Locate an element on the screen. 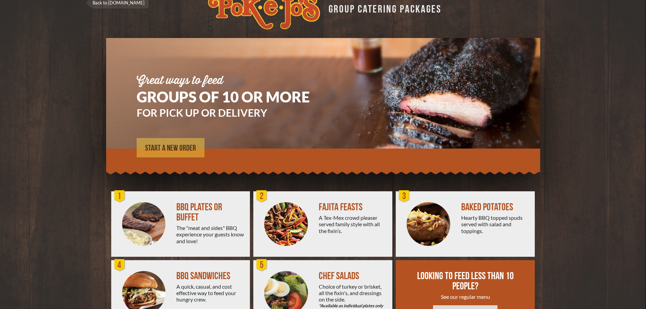  div: 1 is located at coordinates (120, 196).